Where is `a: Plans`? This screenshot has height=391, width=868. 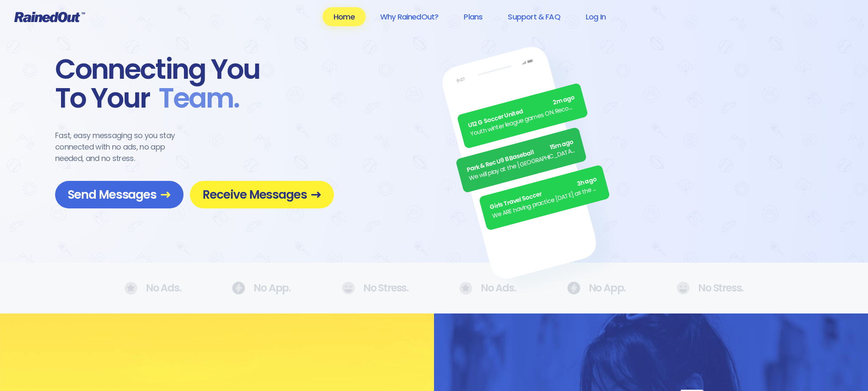 a: Plans is located at coordinates (473, 17).